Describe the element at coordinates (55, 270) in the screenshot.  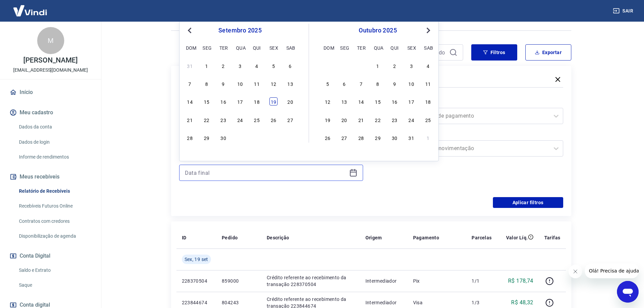
I see `a: Saldo e Extrato` at that location.